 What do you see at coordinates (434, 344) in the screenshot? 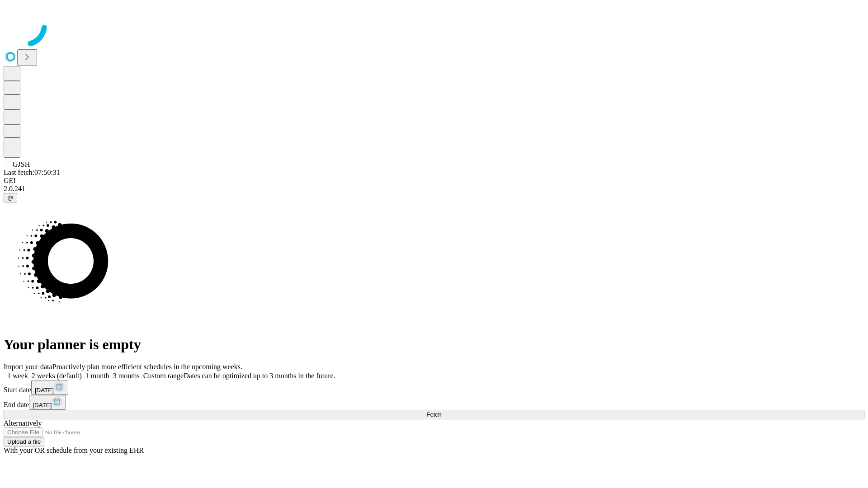
I see `h1: Your planner is empty` at bounding box center [434, 344].